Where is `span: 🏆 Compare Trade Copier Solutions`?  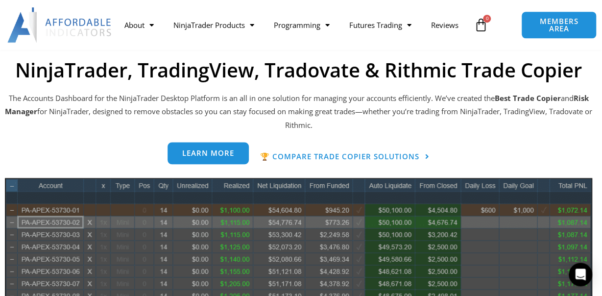 span: 🏆 Compare Trade Copier Solutions is located at coordinates (340, 156).